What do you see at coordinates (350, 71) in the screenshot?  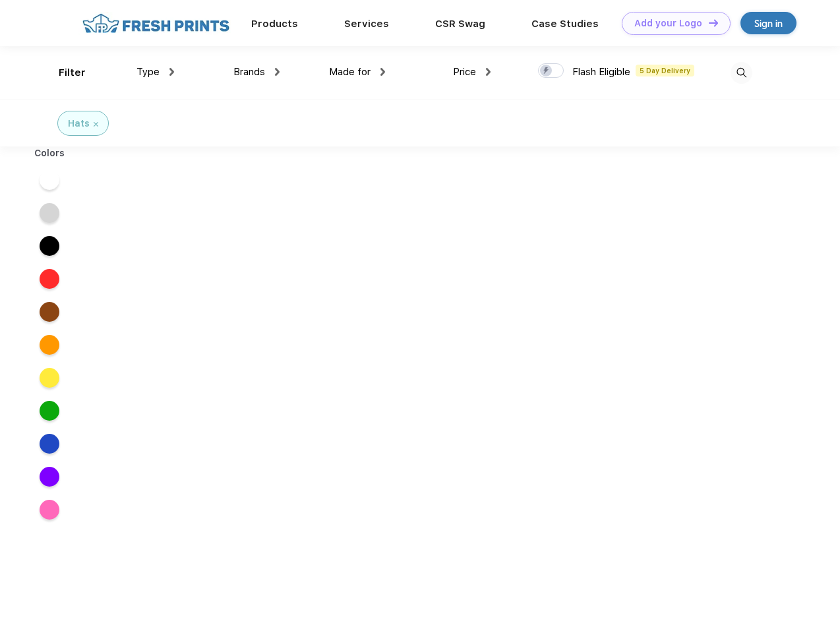 I see `span: Made for` at bounding box center [350, 71].